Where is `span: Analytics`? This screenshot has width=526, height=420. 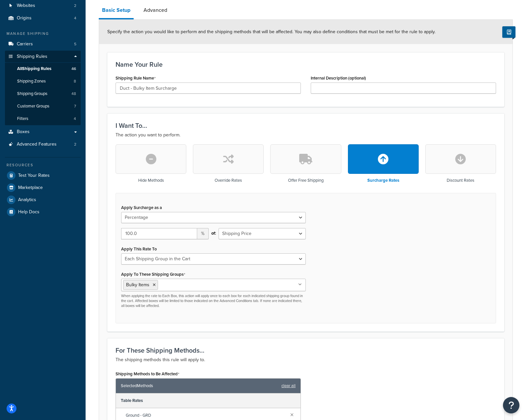
span: Analytics is located at coordinates (27, 200).